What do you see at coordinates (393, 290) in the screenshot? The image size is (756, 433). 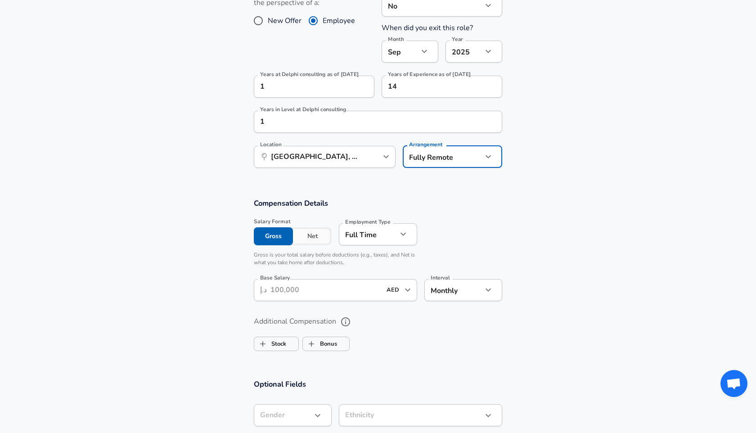 I see `input: USD` at bounding box center [393, 290].